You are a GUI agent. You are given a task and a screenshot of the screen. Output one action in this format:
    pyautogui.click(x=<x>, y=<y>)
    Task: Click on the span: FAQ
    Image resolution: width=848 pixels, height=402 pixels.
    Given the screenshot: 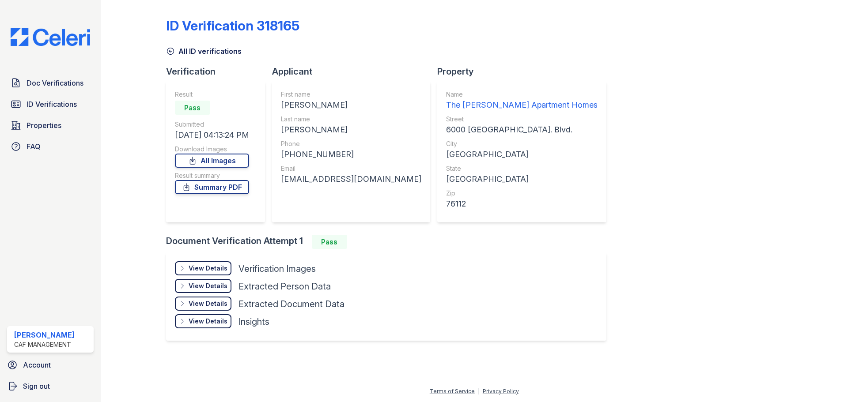 What is the action you would take?
    pyautogui.click(x=34, y=147)
    